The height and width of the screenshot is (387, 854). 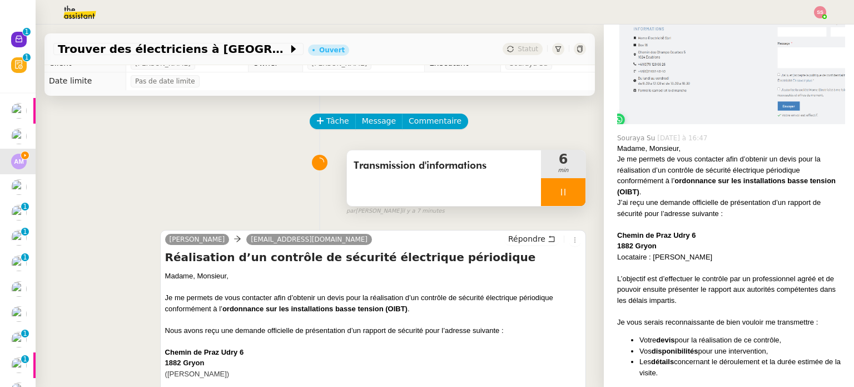 I want to click on strong: détails, so click(x=662, y=361).